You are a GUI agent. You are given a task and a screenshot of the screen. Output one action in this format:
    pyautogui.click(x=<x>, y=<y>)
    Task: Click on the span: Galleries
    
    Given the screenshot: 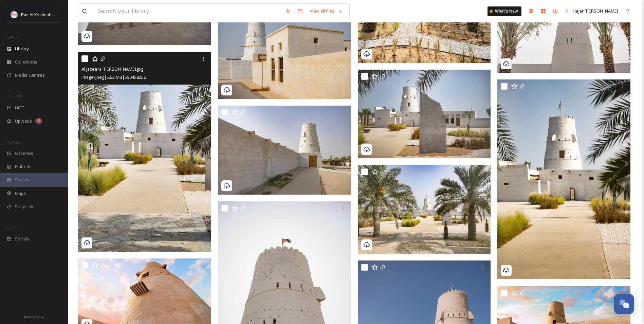 What is the action you would take?
    pyautogui.click(x=24, y=153)
    